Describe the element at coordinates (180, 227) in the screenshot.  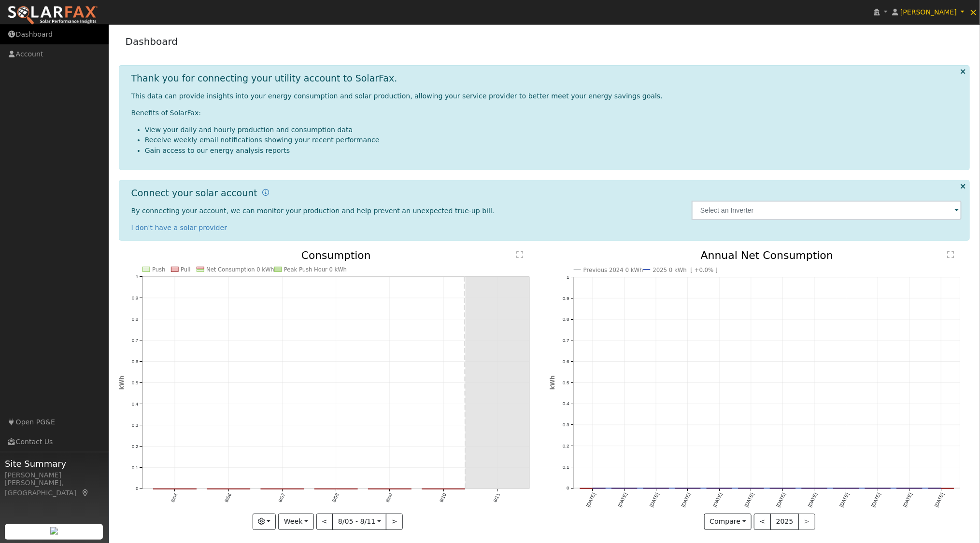
I see `a: I don't have a solar provider` at that location.